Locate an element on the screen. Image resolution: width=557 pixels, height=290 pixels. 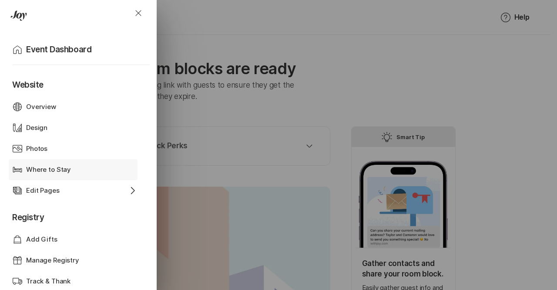
button: Close is located at coordinates (138, 13).